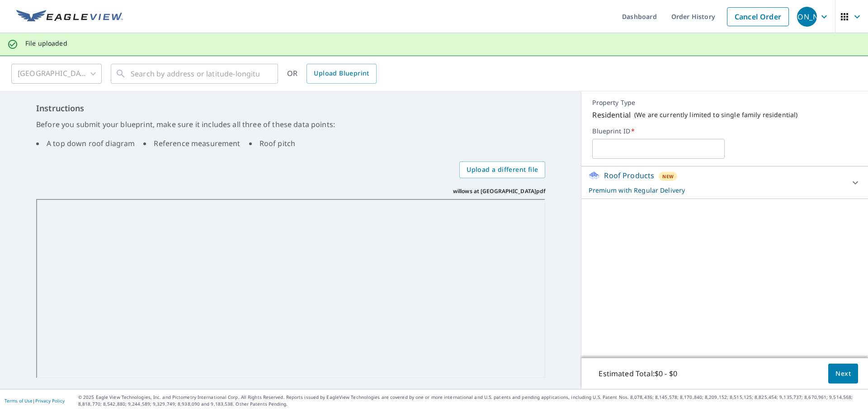 The width and height of the screenshot is (868, 412). Describe the element at coordinates (843, 373) in the screenshot. I see `button: Next` at that location.